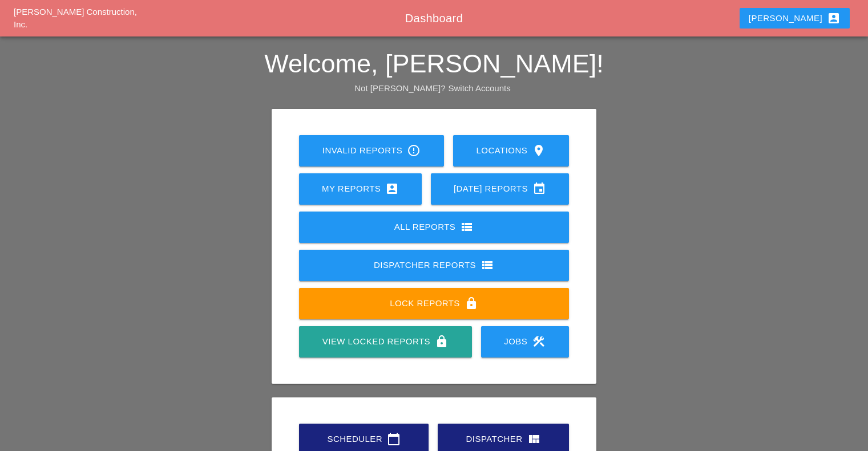 This screenshot has width=868, height=451. What do you see at coordinates (385, 341) in the screenshot?
I see `a: View Locked Reports` at bounding box center [385, 341].